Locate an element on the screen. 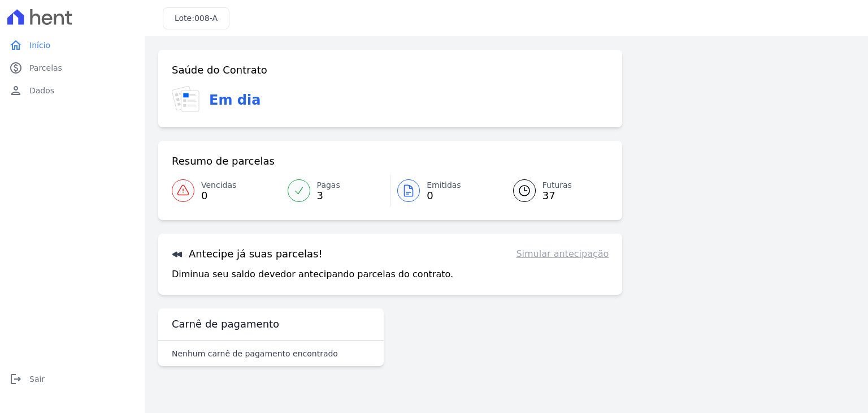 The width and height of the screenshot is (868, 413). a: paidParcelas is located at coordinates (72, 68).